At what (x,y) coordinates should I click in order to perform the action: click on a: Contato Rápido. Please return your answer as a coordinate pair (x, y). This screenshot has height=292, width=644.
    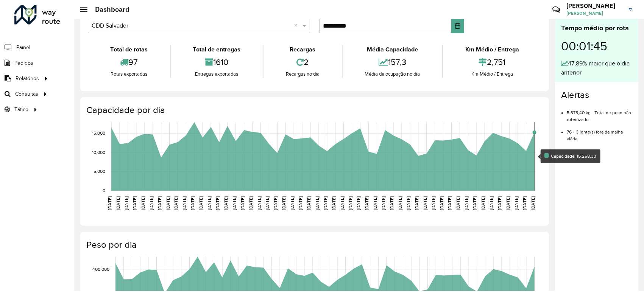
    Looking at the image, I should click on (556, 10).